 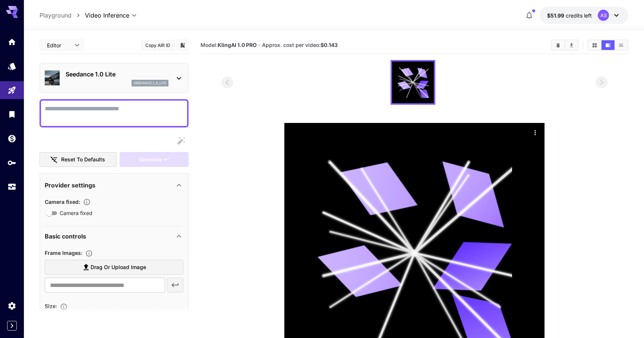 What do you see at coordinates (571, 45) in the screenshot?
I see `button: Download All` at bounding box center [571, 45].